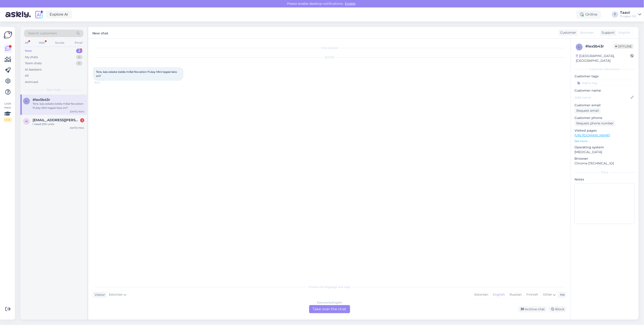 The image size is (644, 325). Describe the element at coordinates (628, 17) in the screenshot. I see `div: Progear OÜ` at that location.